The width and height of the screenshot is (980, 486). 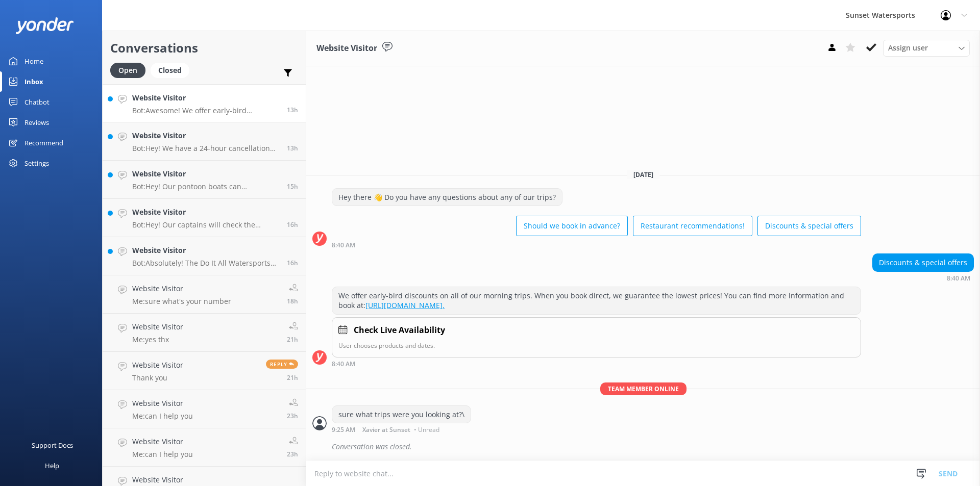 What do you see at coordinates (292, 301) in the screenshot?
I see `span: Sep 04 2025 12:51pm (UTC -05:00) America/Cancun` at bounding box center [292, 301].